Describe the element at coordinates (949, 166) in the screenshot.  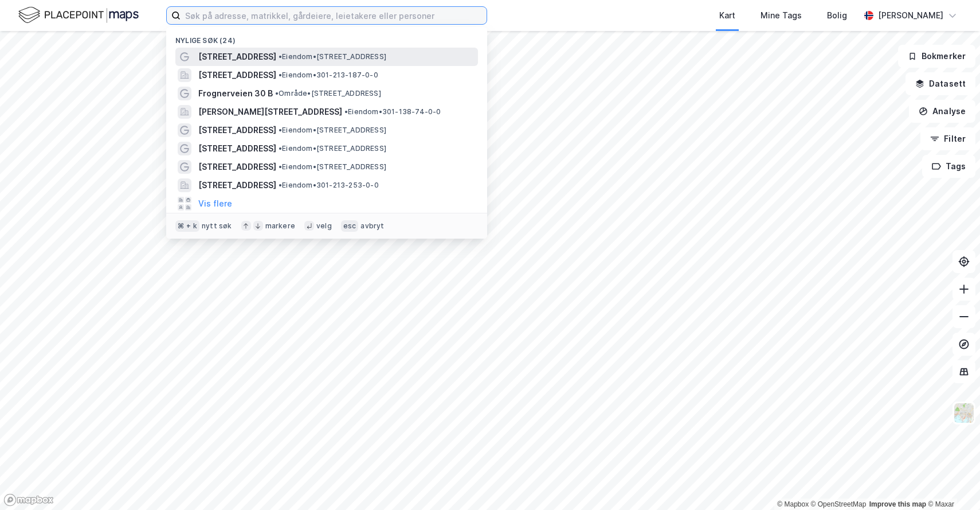
I see `button: Tags` at that location.